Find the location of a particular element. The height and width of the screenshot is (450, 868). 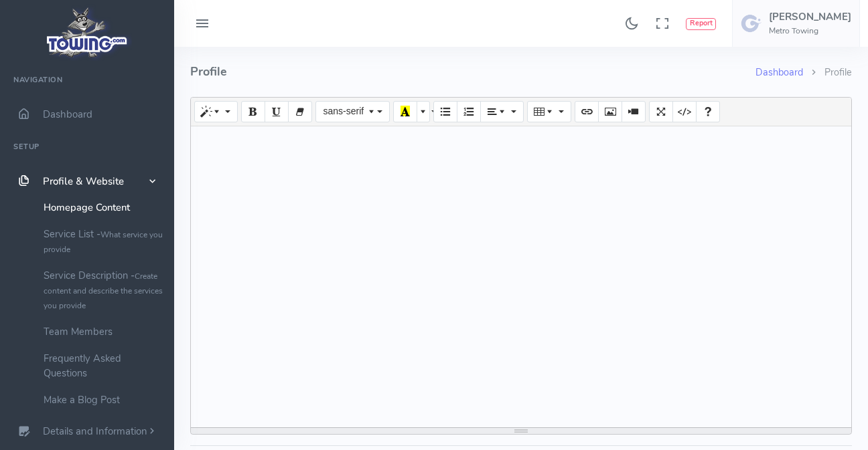

small: Create content and describe the services you provide is located at coordinates (104, 291).